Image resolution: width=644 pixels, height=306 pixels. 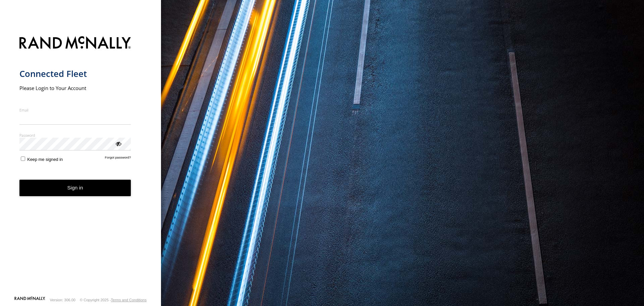 What do you see at coordinates (23, 158) in the screenshot?
I see `input: Keep me signed in` at bounding box center [23, 158].